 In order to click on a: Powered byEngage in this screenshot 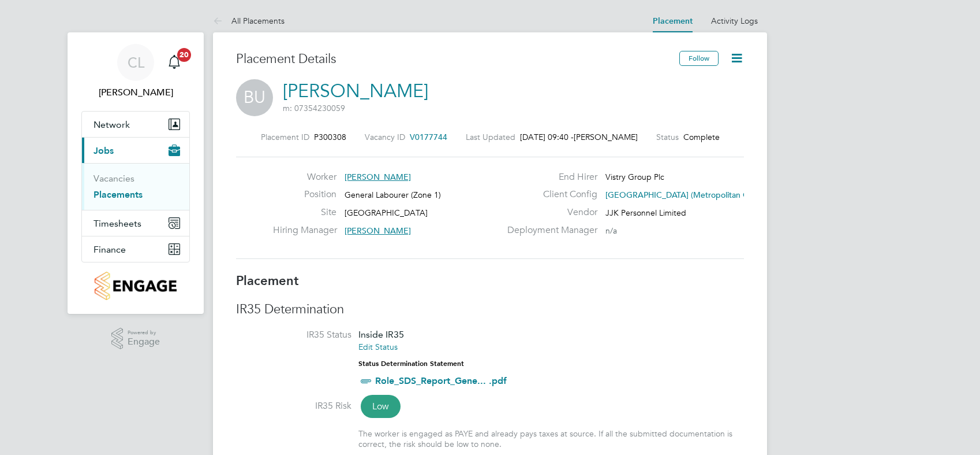, I will do `click(136, 339)`.